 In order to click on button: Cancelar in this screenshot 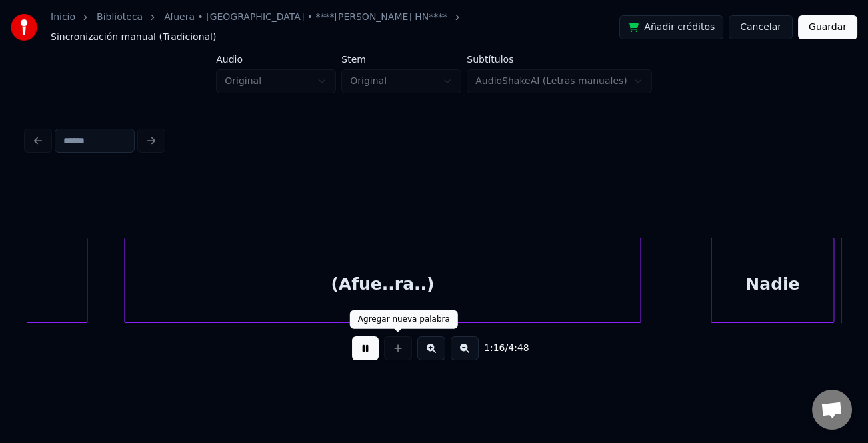, I will do `click(760, 28)`.